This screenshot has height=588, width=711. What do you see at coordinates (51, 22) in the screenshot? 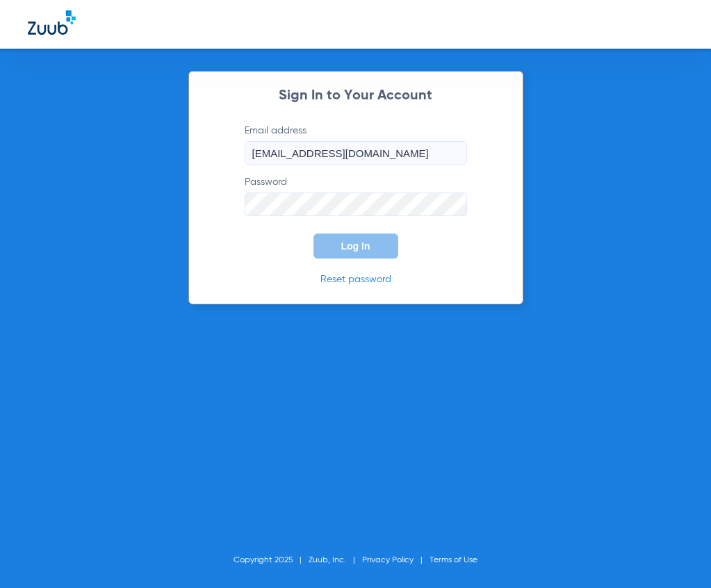
I see `img: Zuub Logo` at bounding box center [51, 22].